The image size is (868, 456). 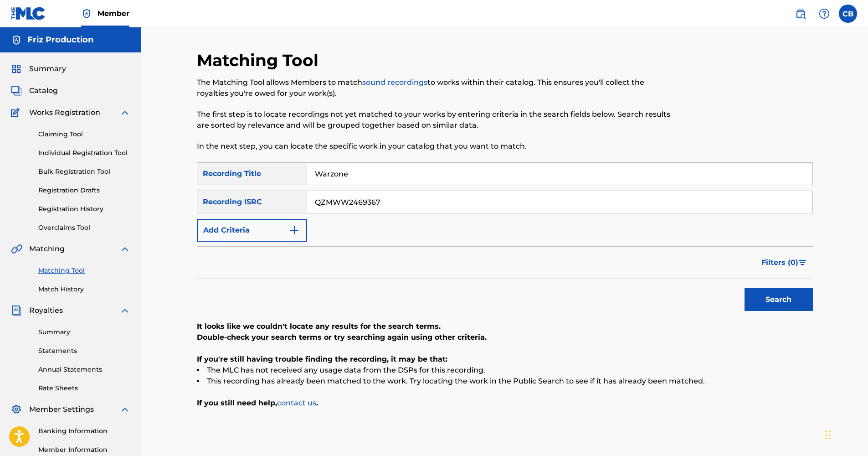 I want to click on div: Chat Widget, so click(x=845, y=434).